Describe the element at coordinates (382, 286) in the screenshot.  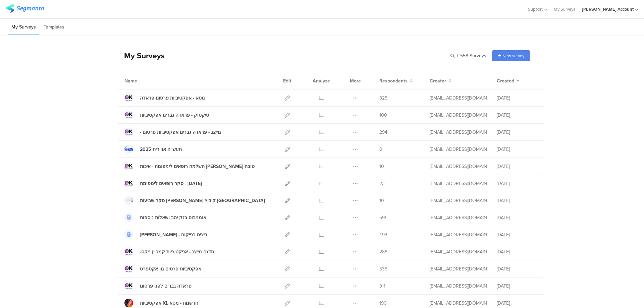
I see `span: 311` at that location.